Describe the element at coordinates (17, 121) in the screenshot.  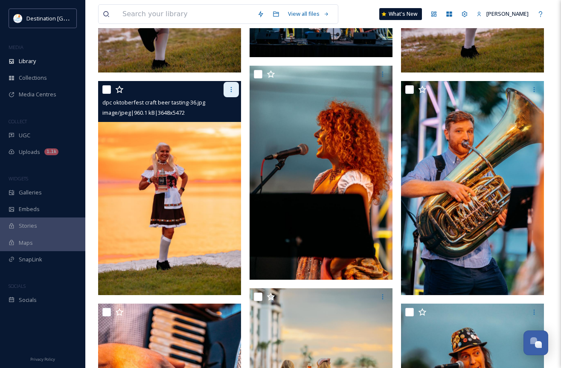
I see `span: COLLECT` at that location.